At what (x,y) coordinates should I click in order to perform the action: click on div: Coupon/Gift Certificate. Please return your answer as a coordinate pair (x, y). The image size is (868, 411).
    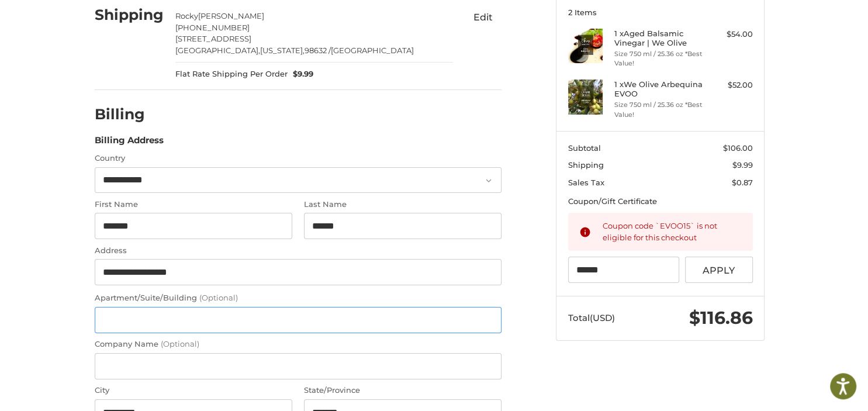
    Looking at the image, I should click on (661, 202).